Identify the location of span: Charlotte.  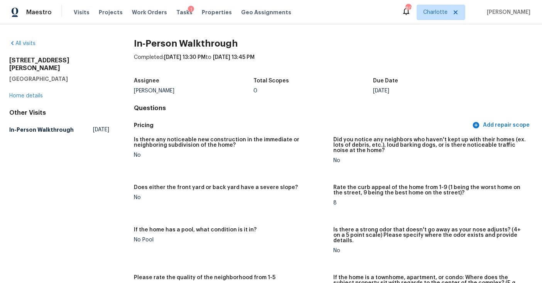
(435, 12).